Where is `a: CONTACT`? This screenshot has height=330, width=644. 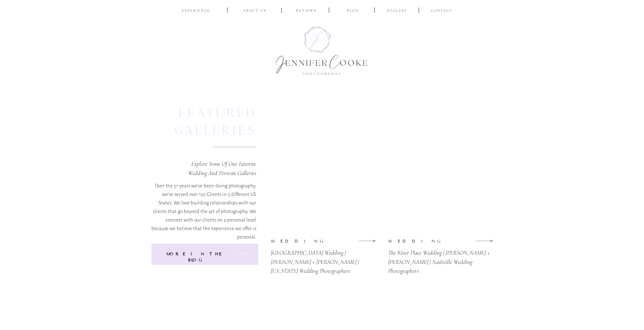
a: CONTACT is located at coordinates (441, 11).